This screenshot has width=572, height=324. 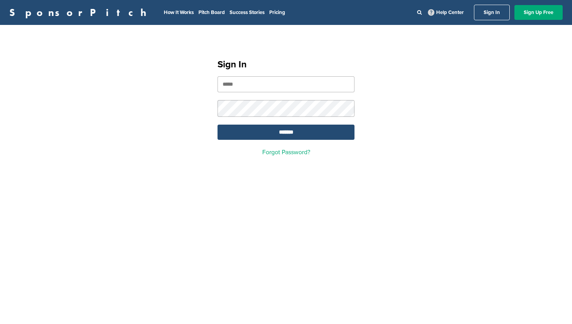 What do you see at coordinates (212, 12) in the screenshot?
I see `a: Pitch Board` at bounding box center [212, 12].